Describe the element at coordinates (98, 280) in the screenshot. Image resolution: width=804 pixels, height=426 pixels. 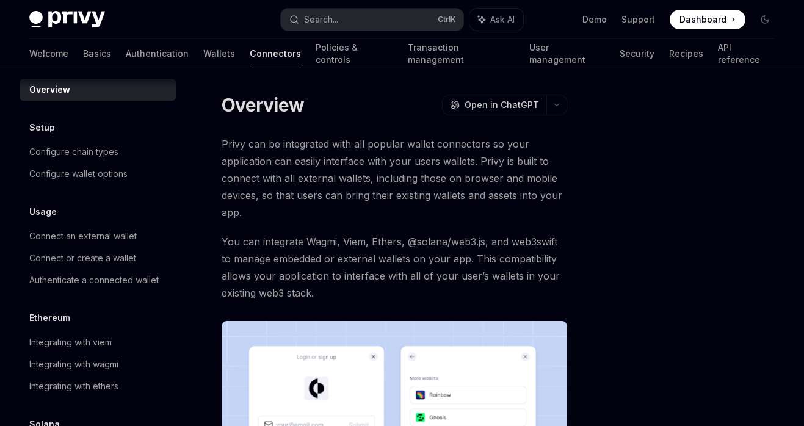
I see `a: Authenticate a connected wallet` at that location.